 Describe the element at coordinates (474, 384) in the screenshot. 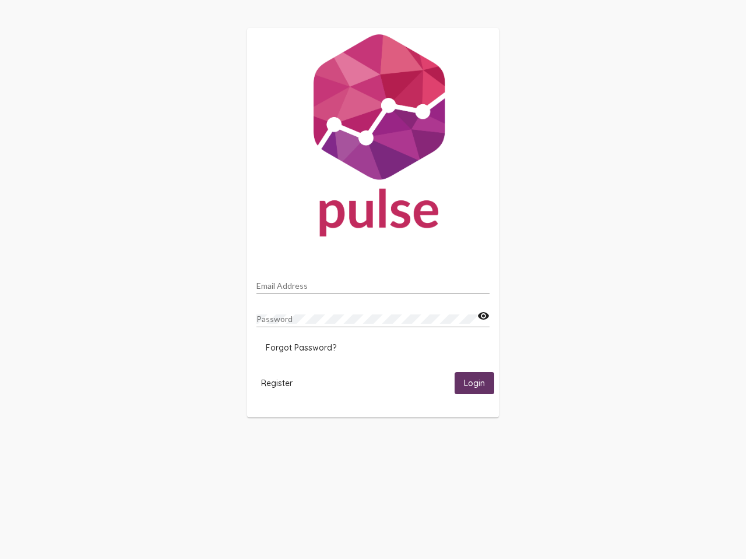

I see `span: Login` at that location.